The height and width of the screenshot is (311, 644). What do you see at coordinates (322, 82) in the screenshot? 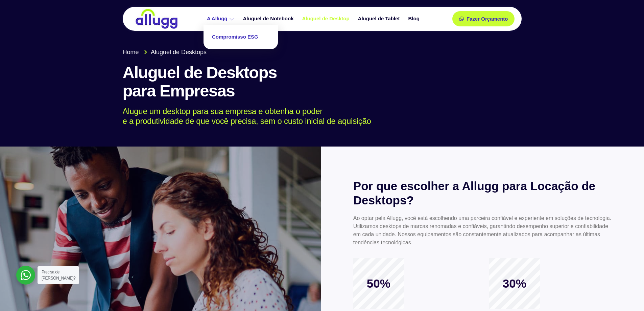
I see `h1: Aluguel de Desktops para Empresas` at bounding box center [322, 82].